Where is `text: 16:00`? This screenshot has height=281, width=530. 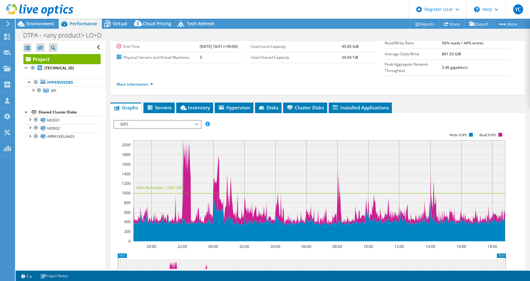 text: 16:00 is located at coordinates (461, 246).